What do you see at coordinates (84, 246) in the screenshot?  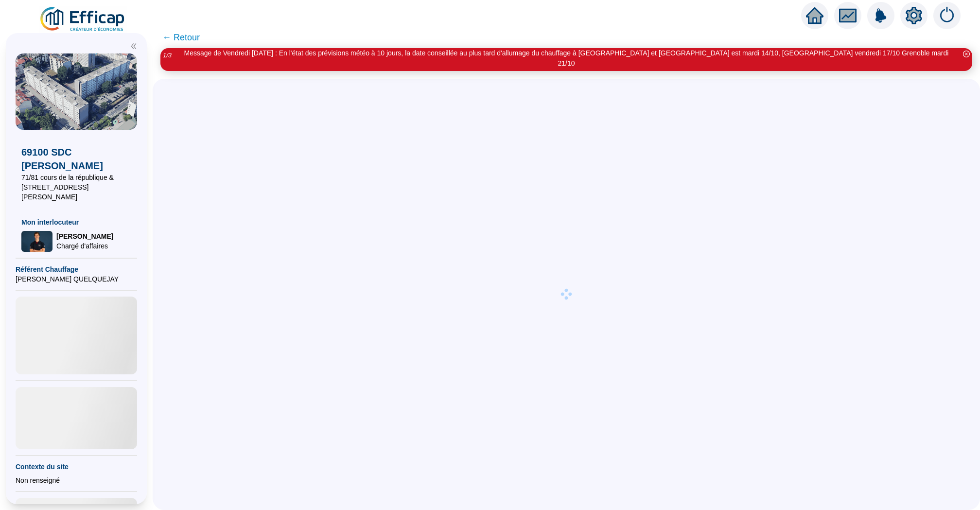 I see `span: Chargé d'affaires` at bounding box center [84, 246].